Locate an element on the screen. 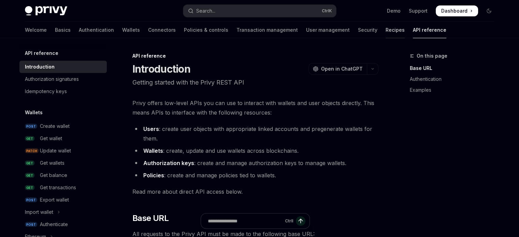 This screenshot has height=237, width=519. span: PATCH is located at coordinates (32, 151).